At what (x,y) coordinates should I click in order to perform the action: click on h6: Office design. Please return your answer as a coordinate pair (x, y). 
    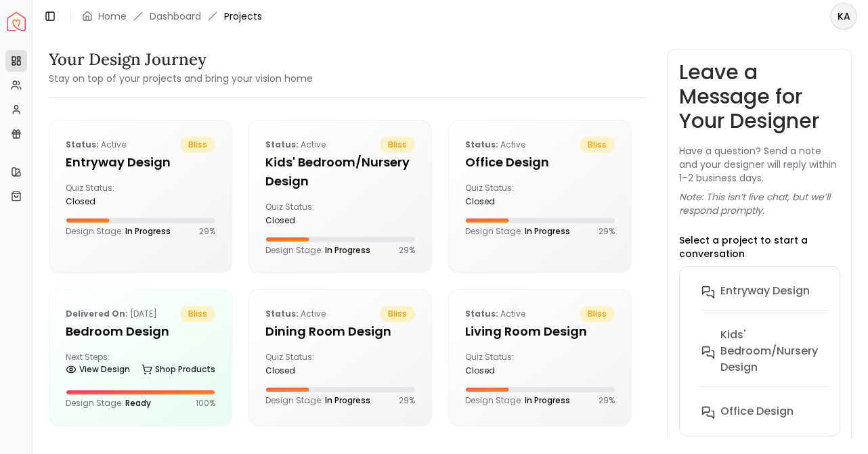
    Looking at the image, I should click on (757, 411).